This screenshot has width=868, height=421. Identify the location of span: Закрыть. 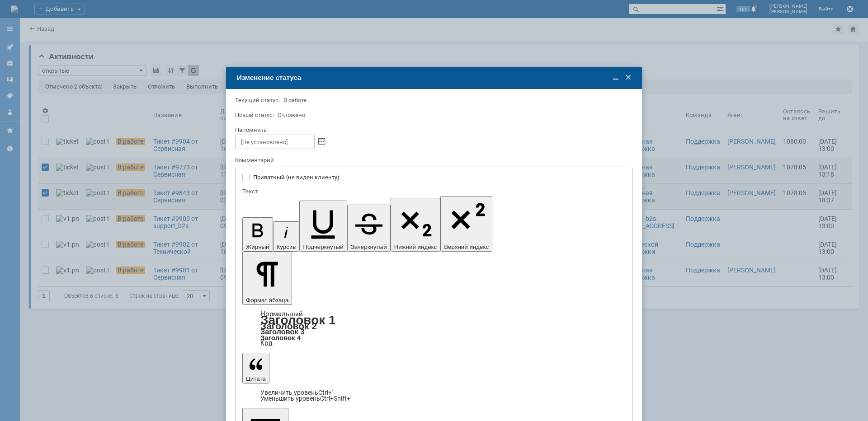
(628, 78).